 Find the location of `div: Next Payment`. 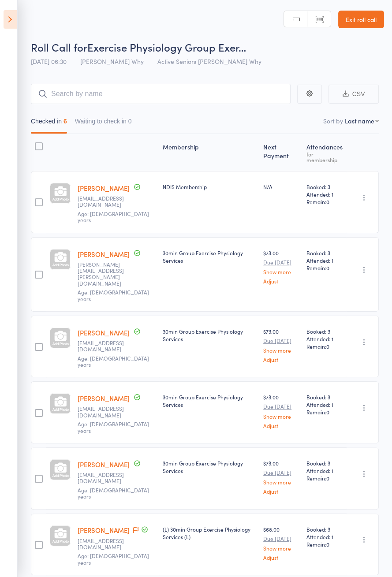

div: Next Payment is located at coordinates (280, 153).